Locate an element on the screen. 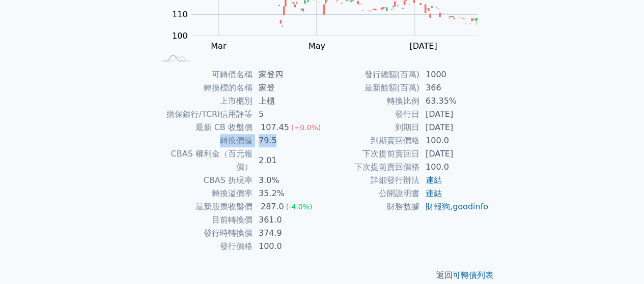  div: 107.45 is located at coordinates (275, 127).